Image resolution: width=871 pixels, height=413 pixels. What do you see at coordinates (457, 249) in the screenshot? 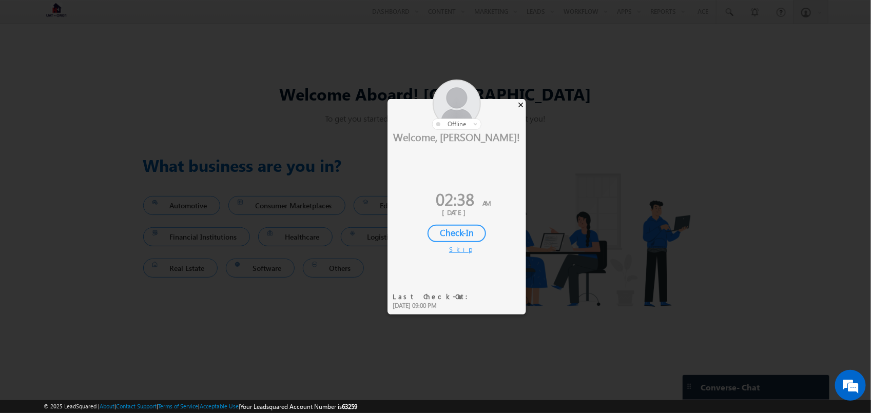
I see `div: Skip` at bounding box center [457, 249].